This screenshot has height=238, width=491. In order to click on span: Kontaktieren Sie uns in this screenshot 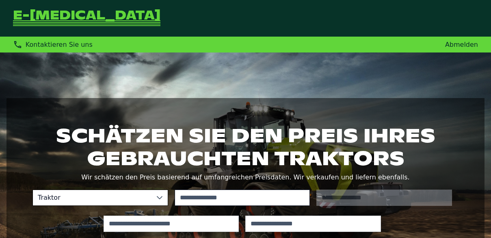, I will do `click(59, 44)`.